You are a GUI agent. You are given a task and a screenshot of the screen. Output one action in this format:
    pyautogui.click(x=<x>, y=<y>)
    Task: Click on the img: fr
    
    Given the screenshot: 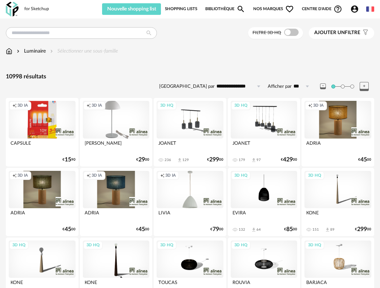 What is the action you would take?
    pyautogui.click(x=370, y=9)
    